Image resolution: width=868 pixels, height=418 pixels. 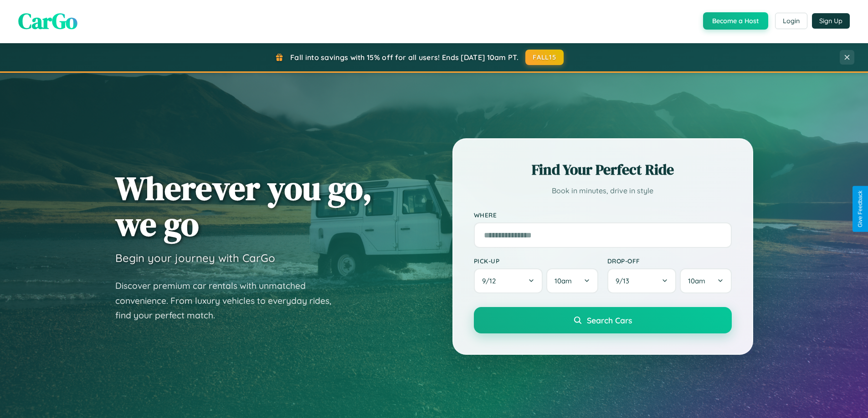 I want to click on label: Drop-off, so click(x=669, y=261).